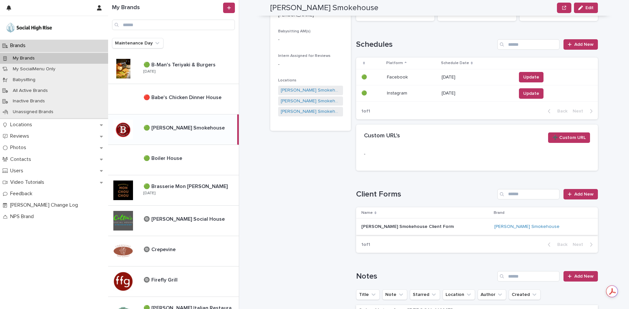  What do you see at coordinates (395, 295) in the screenshot?
I see `button: Note` at bounding box center [395, 295].